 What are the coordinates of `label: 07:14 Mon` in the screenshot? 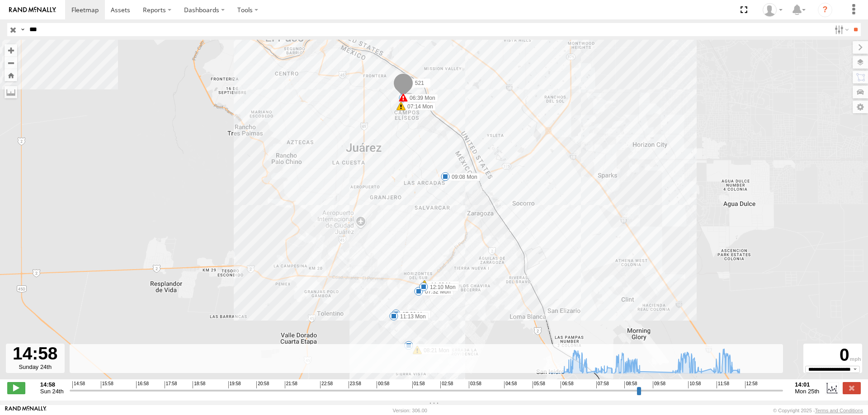 It's located at (418, 106).